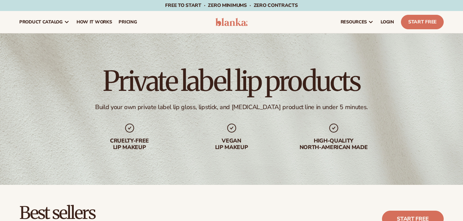 This screenshot has width=463, height=221. Describe the element at coordinates (354, 22) in the screenshot. I see `span: resources` at that location.